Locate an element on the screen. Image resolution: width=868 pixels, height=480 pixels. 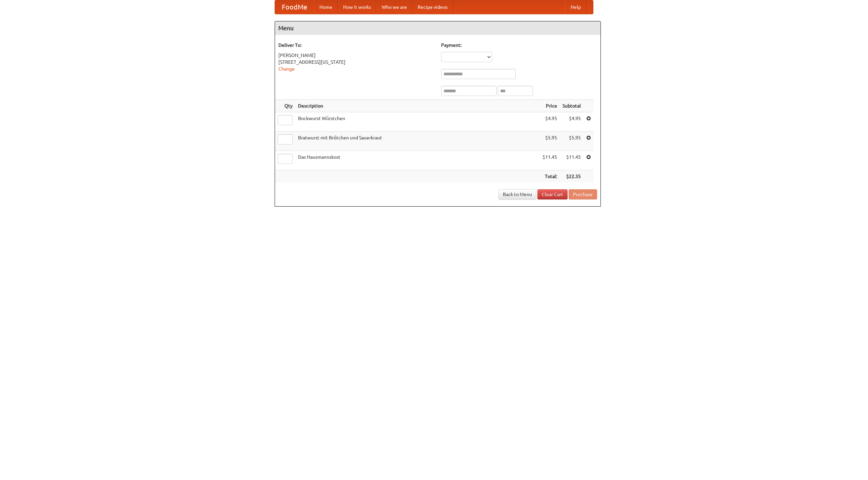
td: Bratwurst mit Brötchen und Sauerkraut is located at coordinates (417, 141).